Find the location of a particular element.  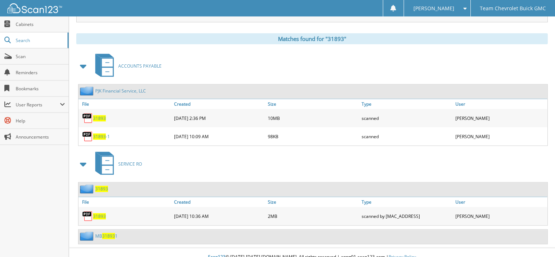

div: 10MB is located at coordinates (313, 118).